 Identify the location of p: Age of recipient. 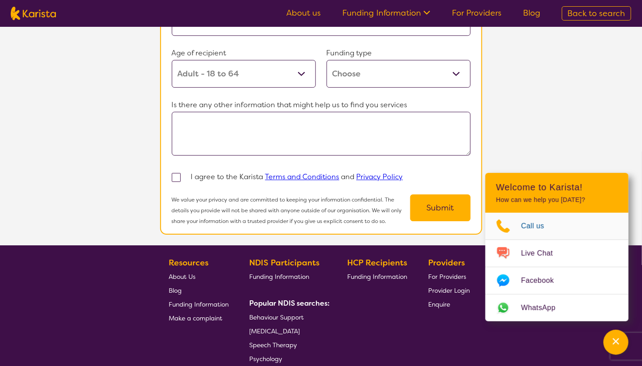
(244, 53).